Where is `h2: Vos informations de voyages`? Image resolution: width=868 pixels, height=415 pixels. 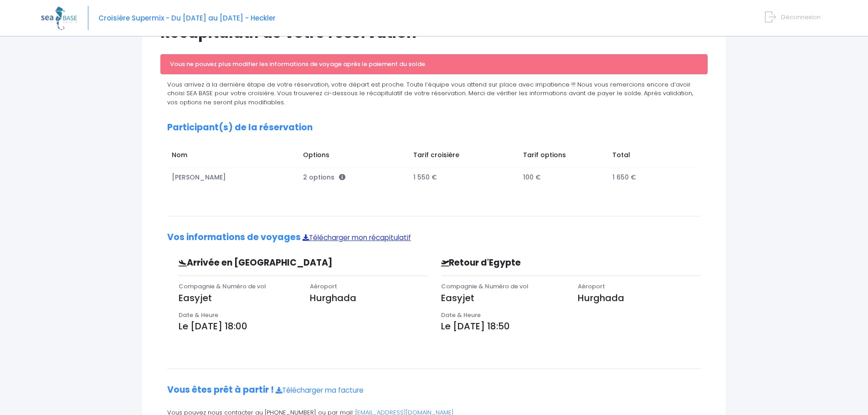 h2: Vos informations de voyages is located at coordinates (434, 237).